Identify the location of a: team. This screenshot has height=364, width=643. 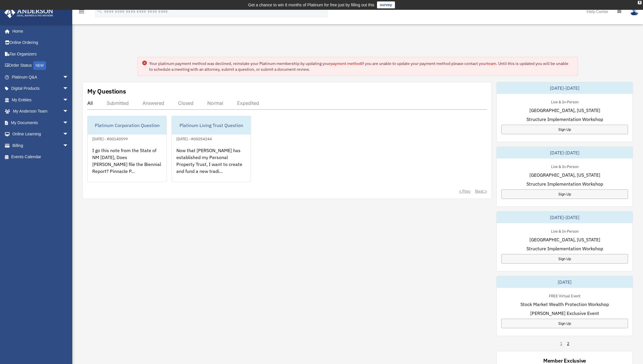
(492, 63).